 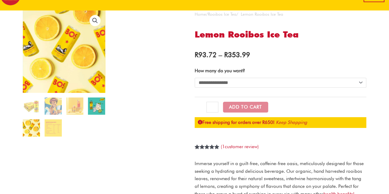 What do you see at coordinates (292, 123) in the screenshot?
I see `a: Keep Shopping` at bounding box center [292, 123].